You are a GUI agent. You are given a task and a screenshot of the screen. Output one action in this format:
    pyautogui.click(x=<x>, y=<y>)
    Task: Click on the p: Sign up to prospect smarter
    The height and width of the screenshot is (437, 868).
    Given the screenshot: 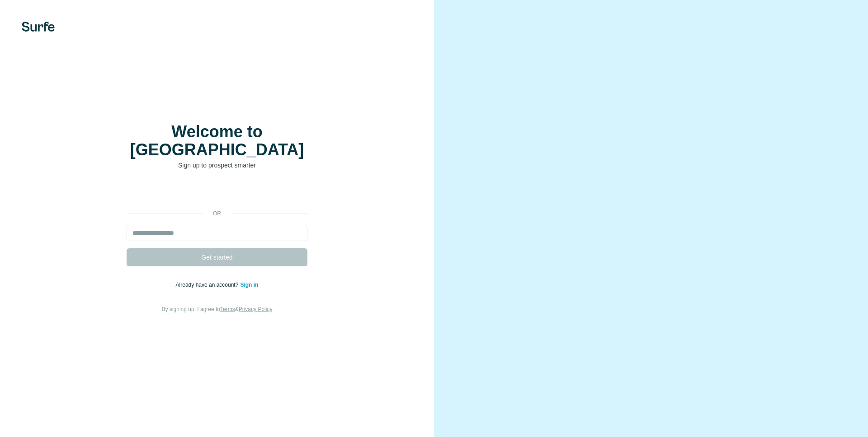 What is the action you would take?
    pyautogui.click(x=217, y=165)
    